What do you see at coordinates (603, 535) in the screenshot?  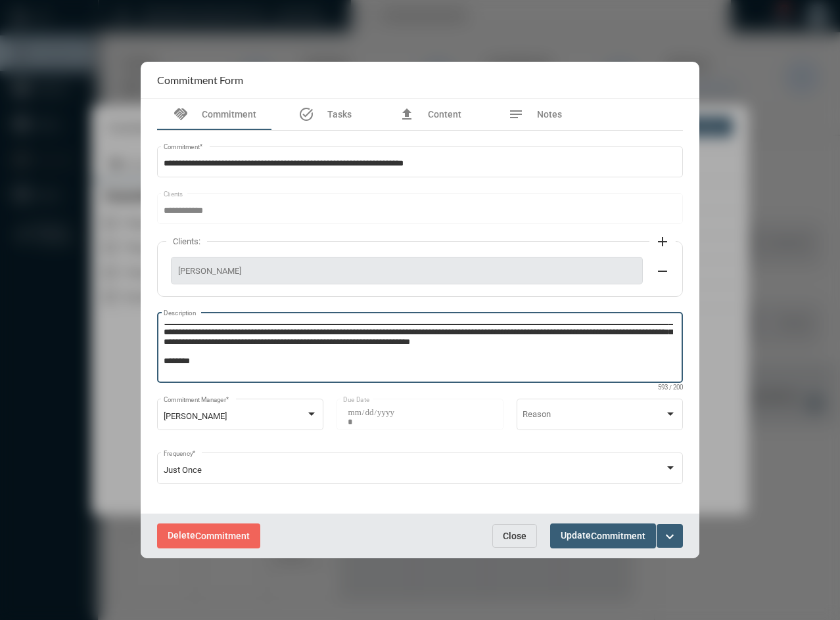 I see `button: UpdateCommitment` at bounding box center [603, 535].